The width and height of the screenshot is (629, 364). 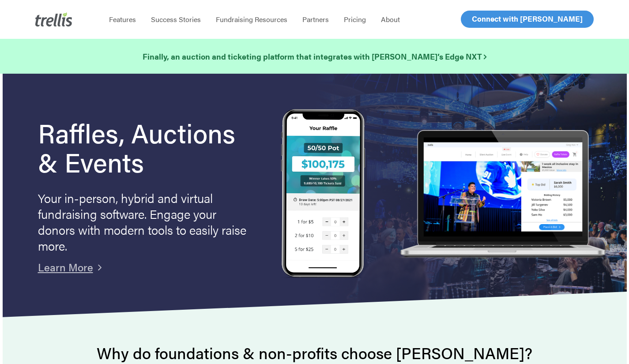 I want to click on img: rafflelaptop_mac_optim.png, so click(x=503, y=195).